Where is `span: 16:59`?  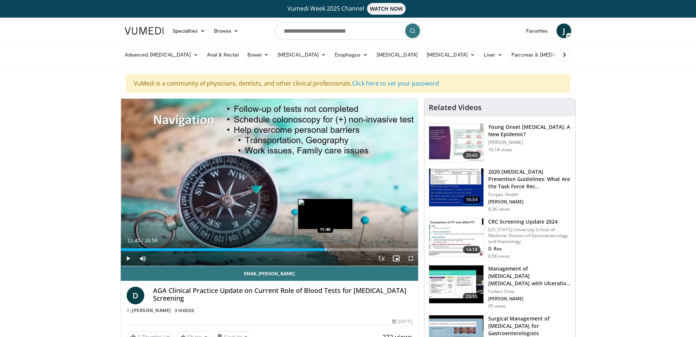
span: 16:59 is located at coordinates (151, 240).